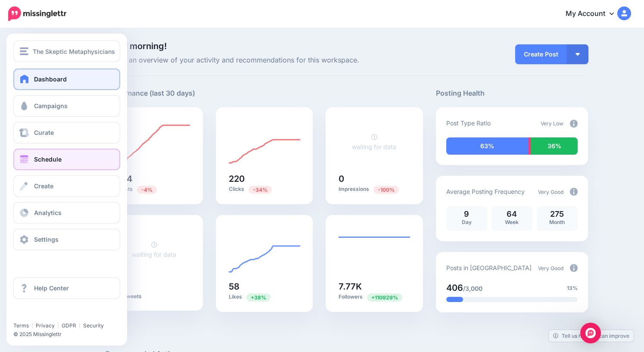 The width and height of the screenshot is (644, 352). Describe the element at coordinates (260, 190) in the screenshot. I see `span: Previous period: 333` at that location.